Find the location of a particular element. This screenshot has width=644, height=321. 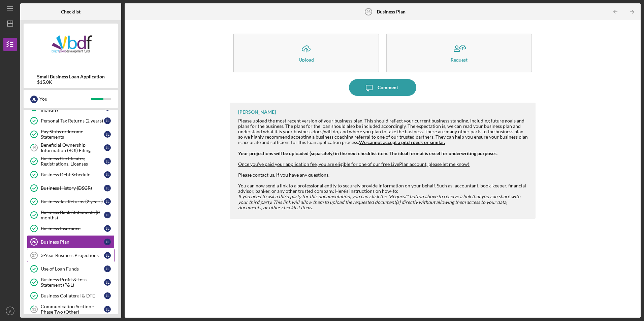

div: Comment is located at coordinates (388, 87).